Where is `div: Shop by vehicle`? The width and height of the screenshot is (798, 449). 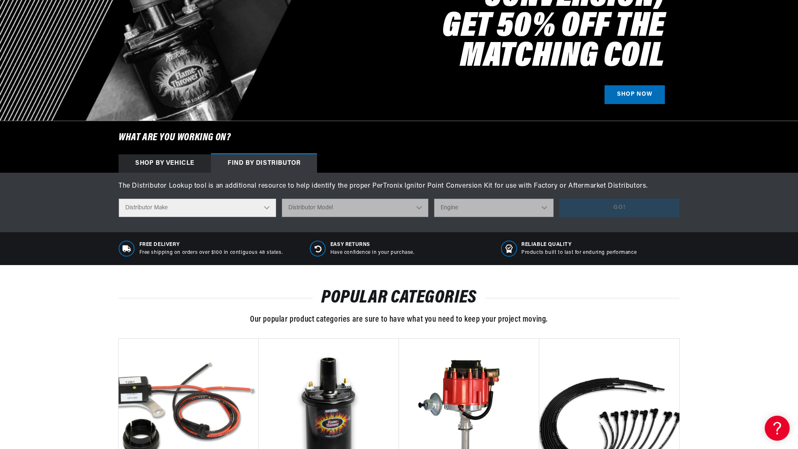
div: Shop by vehicle is located at coordinates (165, 163).